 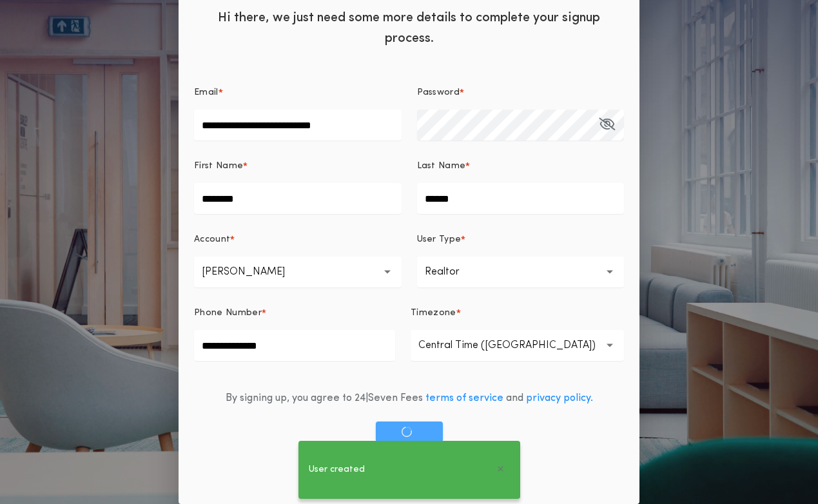 I want to click on p: Email, so click(x=206, y=93).